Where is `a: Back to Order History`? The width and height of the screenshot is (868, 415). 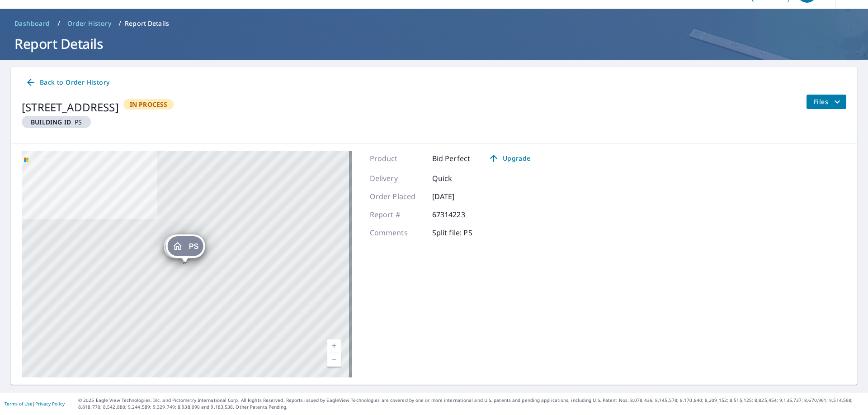
a: Back to Order History is located at coordinates (67, 82).